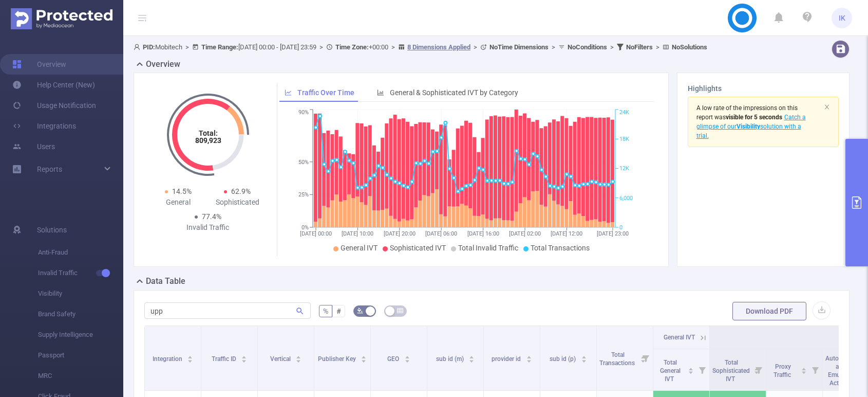  Describe the element at coordinates (731, 370) in the screenshot. I see `span: Total Sophisticated IVT` at that location.